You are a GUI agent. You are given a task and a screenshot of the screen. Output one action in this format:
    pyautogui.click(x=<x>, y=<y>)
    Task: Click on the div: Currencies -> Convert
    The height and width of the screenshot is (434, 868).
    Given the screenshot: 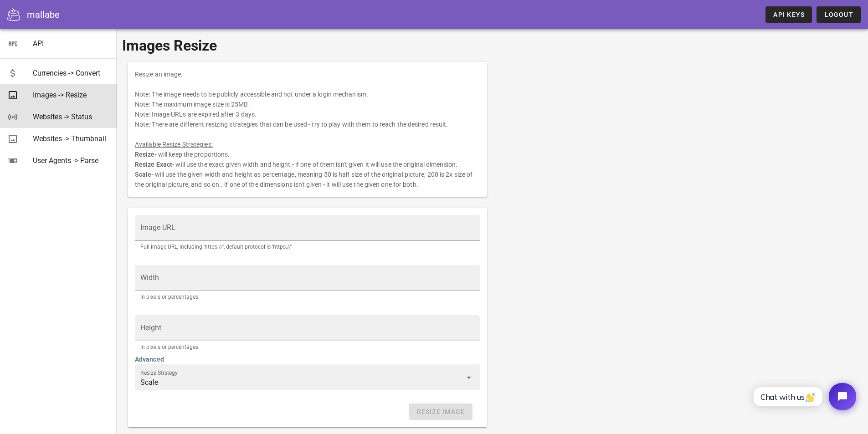 What is the action you would take?
    pyautogui.click(x=71, y=73)
    